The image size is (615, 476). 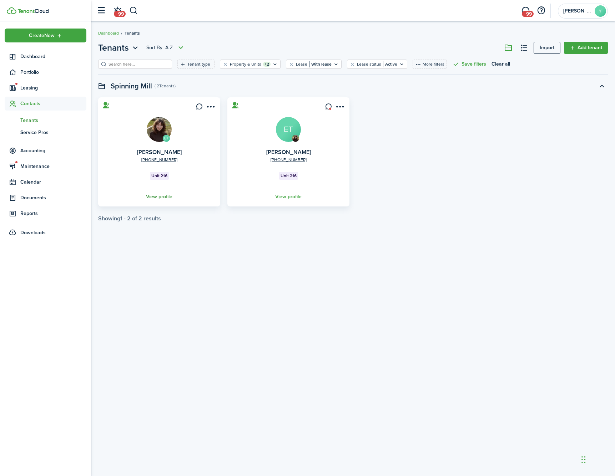 What do you see at coordinates (583, 460) in the screenshot?
I see `div: Drag` at bounding box center [583, 460].